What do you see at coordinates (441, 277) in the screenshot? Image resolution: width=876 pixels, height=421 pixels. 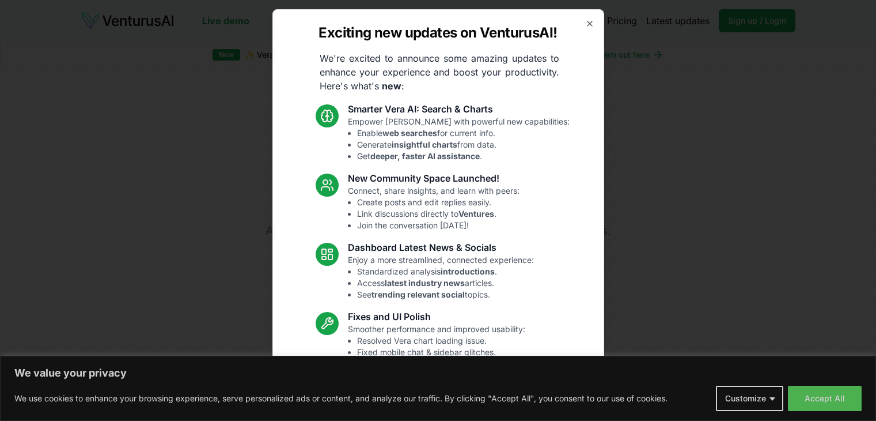 I see `p: Enjoy a more streamlined, connected experience:` at bounding box center [441, 277].